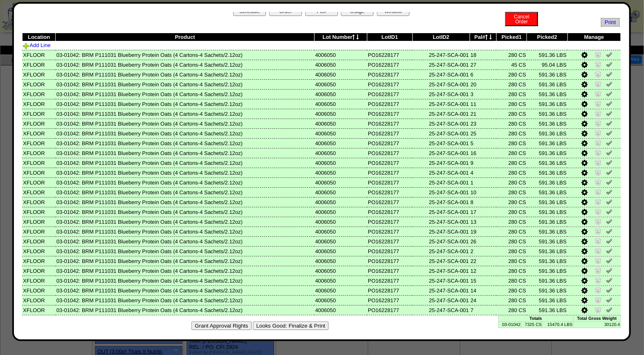  What do you see at coordinates (483, 182) in the screenshot?
I see `td: 1` at bounding box center [483, 182].